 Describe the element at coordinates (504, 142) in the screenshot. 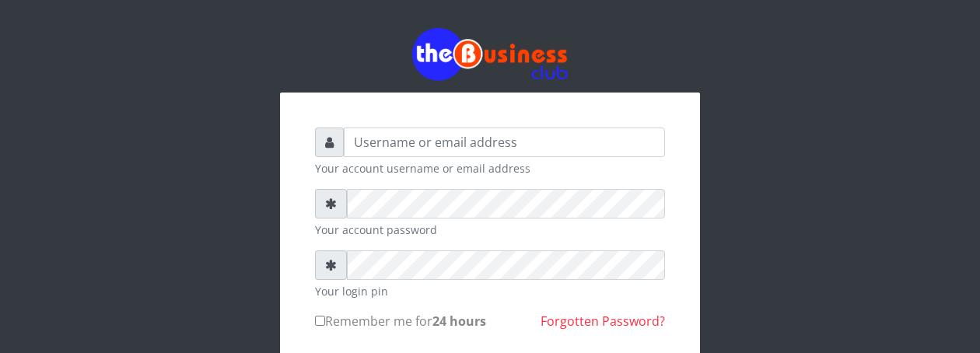

I see `input: Username or email address` at that location.